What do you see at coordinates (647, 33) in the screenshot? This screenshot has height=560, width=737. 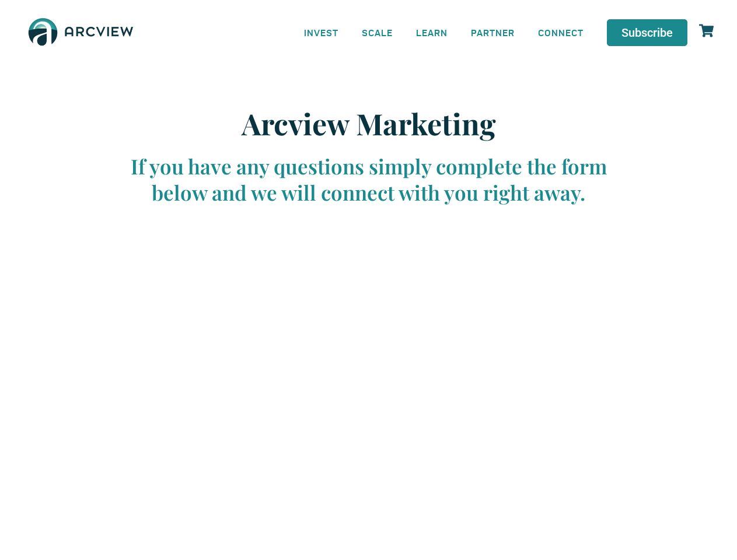 I see `a: Subscribe` at bounding box center [647, 33].